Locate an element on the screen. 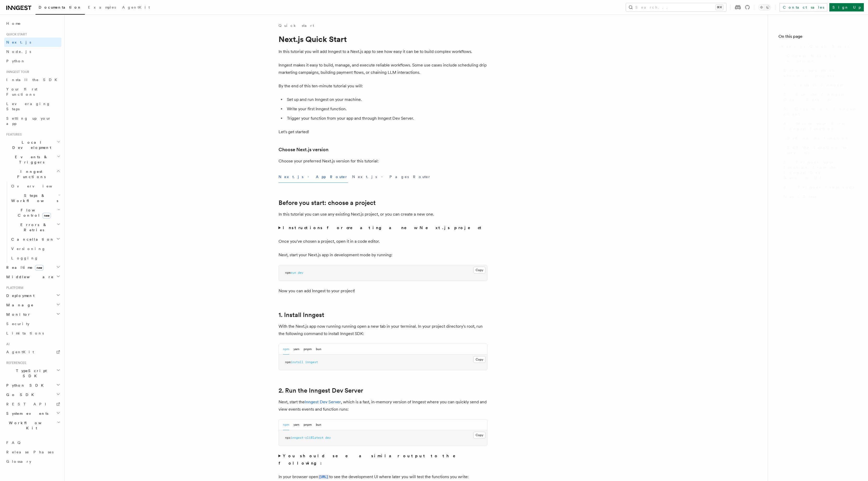 The height and width of the screenshot is (481, 868). a: Glossary is located at coordinates (32, 462).